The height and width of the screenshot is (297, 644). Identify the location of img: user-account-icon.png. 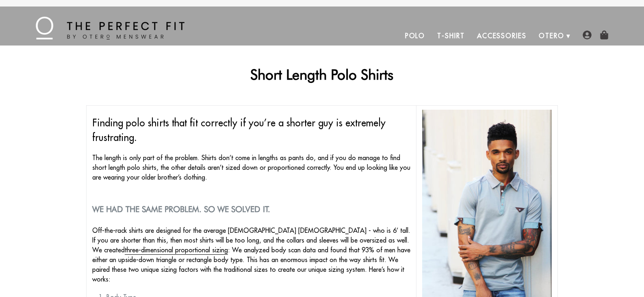
(588, 35).